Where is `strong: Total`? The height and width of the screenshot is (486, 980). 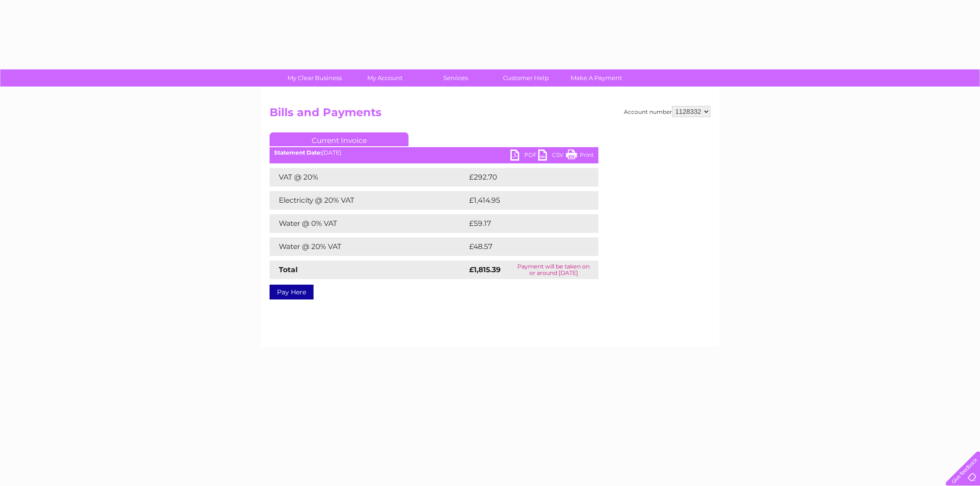
strong: Total is located at coordinates (288, 270).